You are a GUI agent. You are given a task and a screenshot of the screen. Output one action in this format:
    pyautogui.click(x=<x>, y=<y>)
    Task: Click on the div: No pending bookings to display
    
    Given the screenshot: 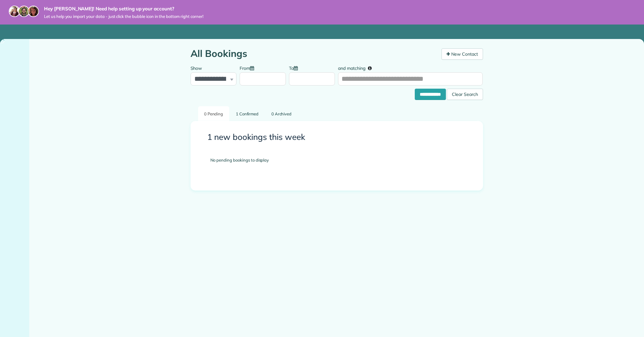 What is the action you would take?
    pyautogui.click(x=337, y=160)
    